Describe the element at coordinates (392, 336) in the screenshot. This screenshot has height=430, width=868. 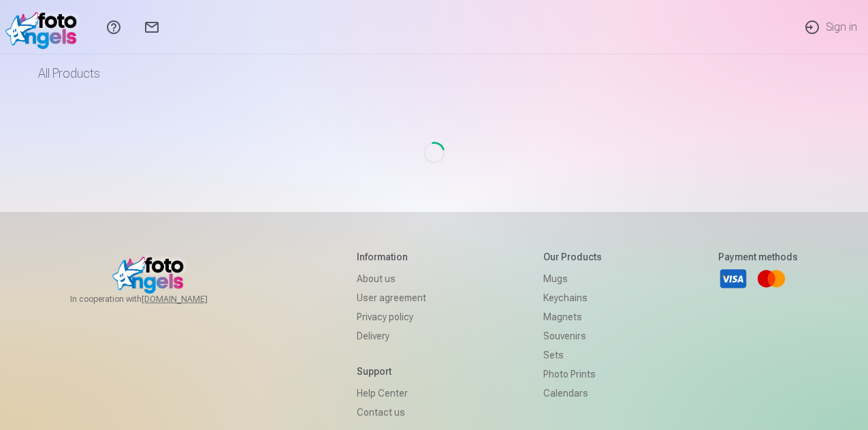
I see `a: Delivery` at that location.